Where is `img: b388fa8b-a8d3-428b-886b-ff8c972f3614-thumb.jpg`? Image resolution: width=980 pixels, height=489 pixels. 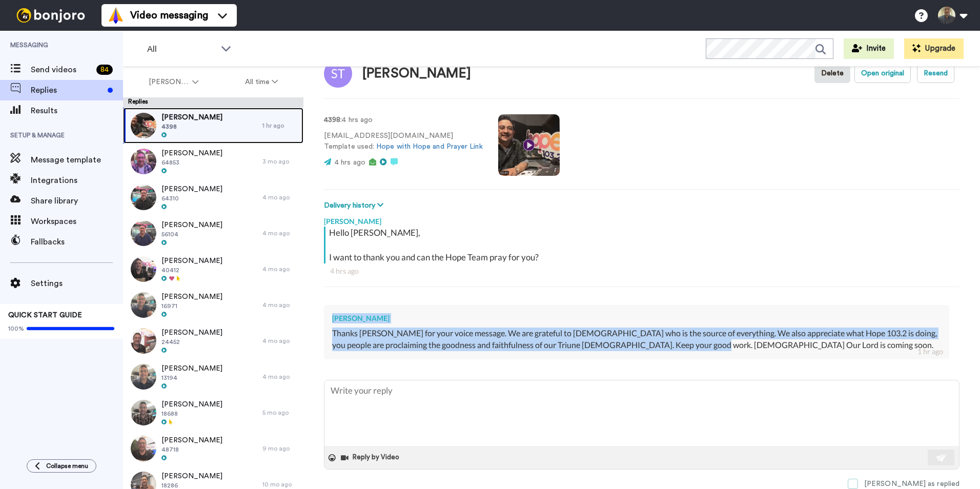 img: b388fa8b-a8d3-428b-886b-ff8c972f3614-thumb.jpg is located at coordinates (144, 305).